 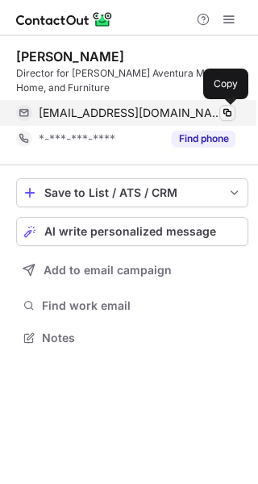 What do you see at coordinates (203, 139) in the screenshot?
I see `button: Reveal Button` at bounding box center [203, 139].